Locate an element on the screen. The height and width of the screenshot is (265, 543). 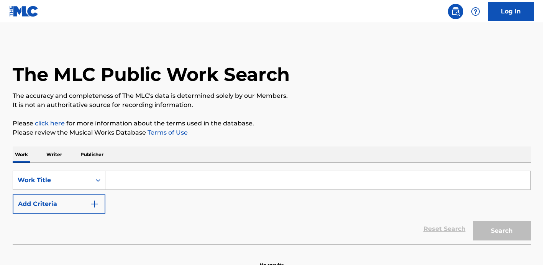
p: Please review the Musical Works Database is located at coordinates (272, 133).